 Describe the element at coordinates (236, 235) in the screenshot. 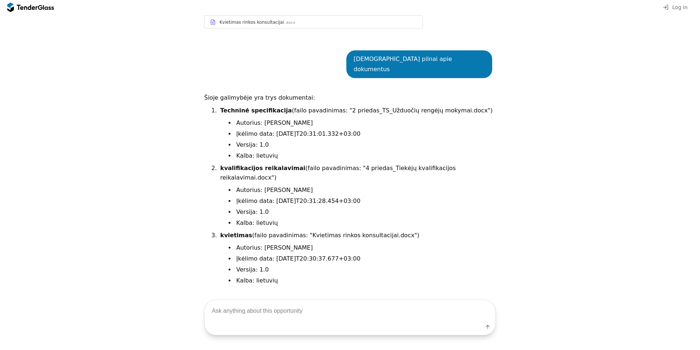

I see `strong: kvietimas` at that location.